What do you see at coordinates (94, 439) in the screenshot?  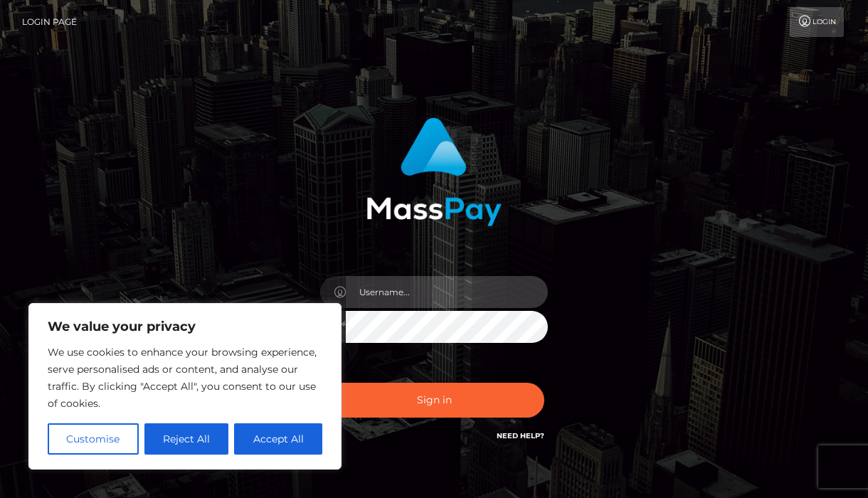 I see `button: Customise` at bounding box center [94, 439].